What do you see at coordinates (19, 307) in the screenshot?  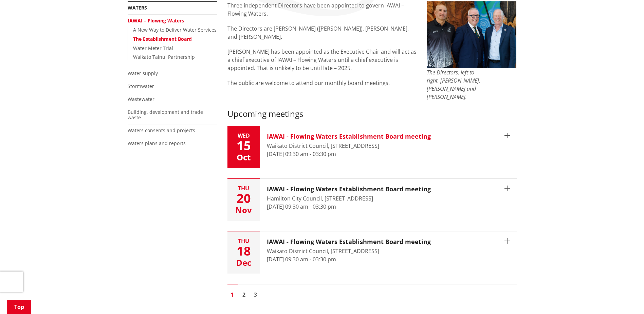 I see `a: Top` at bounding box center [19, 307].